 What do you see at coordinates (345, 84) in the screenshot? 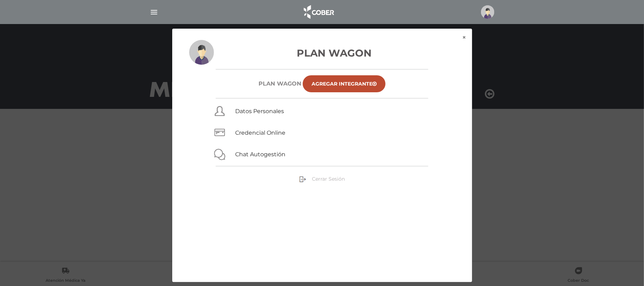
I see `a: Agregar Integrante` at bounding box center [345, 84].